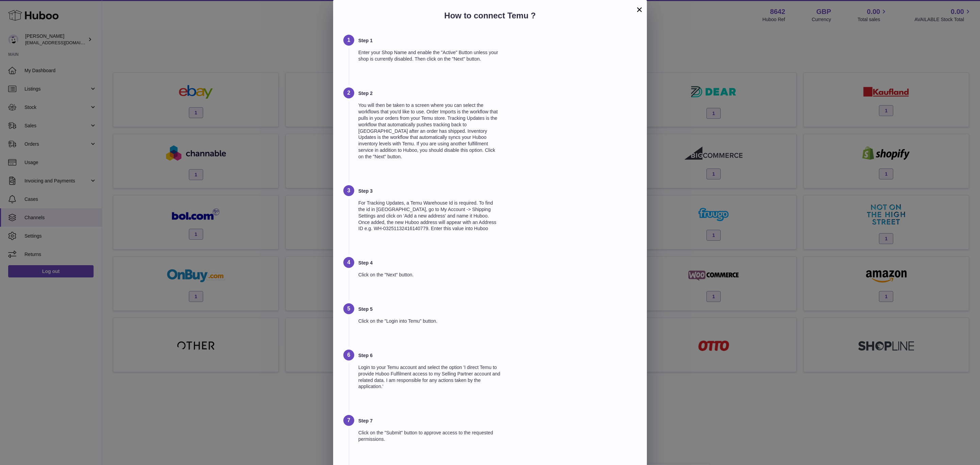  Describe the element at coordinates (429, 263) in the screenshot. I see `h3: Step 4` at that location.